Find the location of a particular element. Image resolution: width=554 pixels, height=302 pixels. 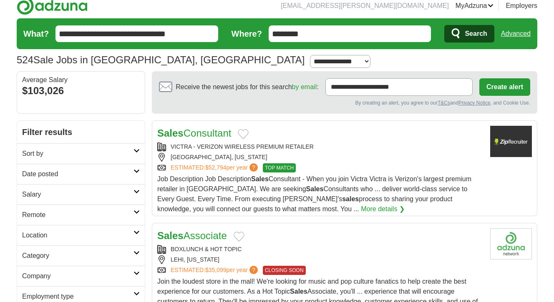

h2: Remote is located at coordinates (78, 215).